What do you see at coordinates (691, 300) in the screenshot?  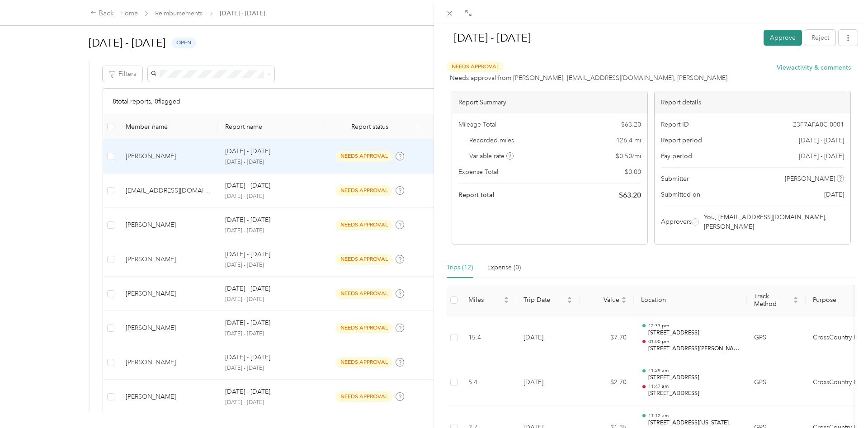 I see `th: Location` at bounding box center [691, 300].